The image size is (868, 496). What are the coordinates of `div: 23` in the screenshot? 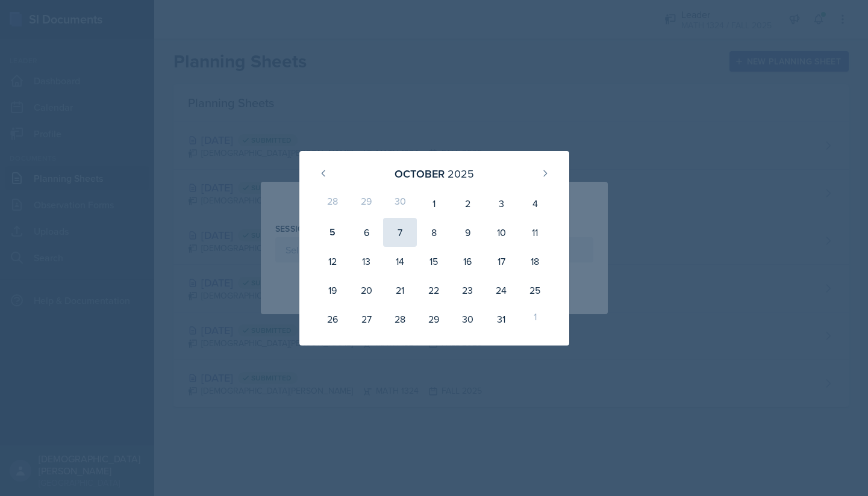 It's located at (467, 291).